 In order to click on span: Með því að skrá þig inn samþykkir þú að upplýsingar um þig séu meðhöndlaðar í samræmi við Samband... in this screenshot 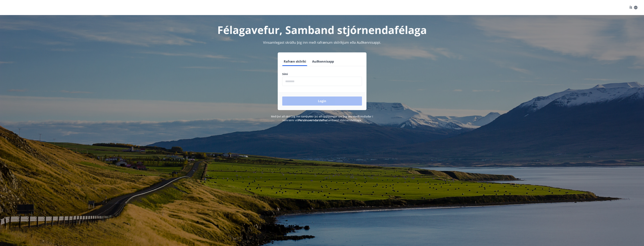, I will do `click(322, 118)`.